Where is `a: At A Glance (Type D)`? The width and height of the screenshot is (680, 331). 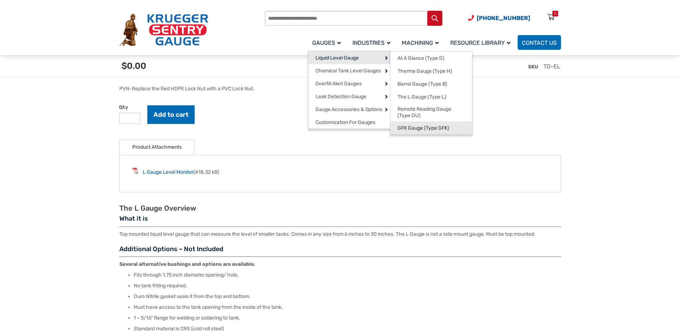 a: At A Glance (Type D) is located at coordinates (431, 58).